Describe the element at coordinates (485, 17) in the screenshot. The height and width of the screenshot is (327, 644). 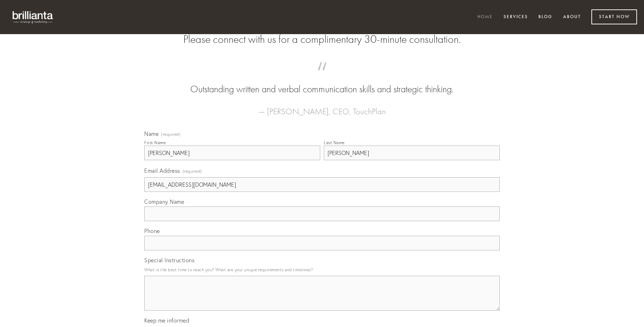
I see `a: Home` at that location.